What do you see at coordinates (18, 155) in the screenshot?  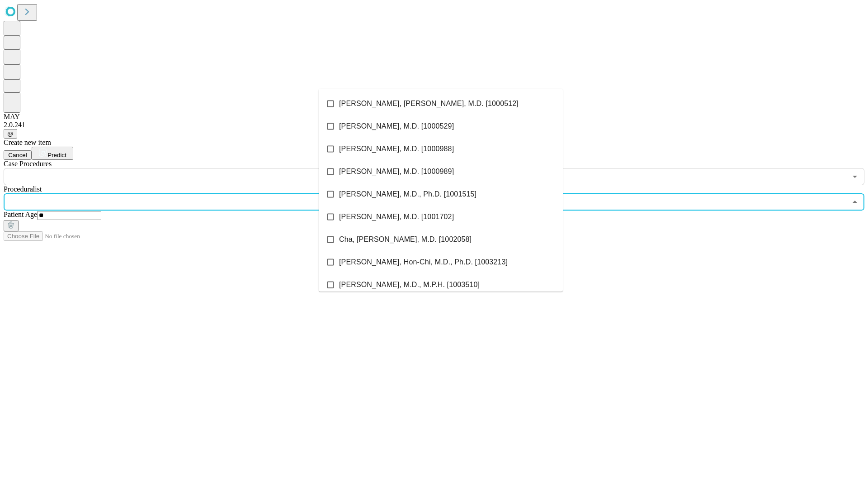 I see `button: Cancel` at bounding box center [18, 155].